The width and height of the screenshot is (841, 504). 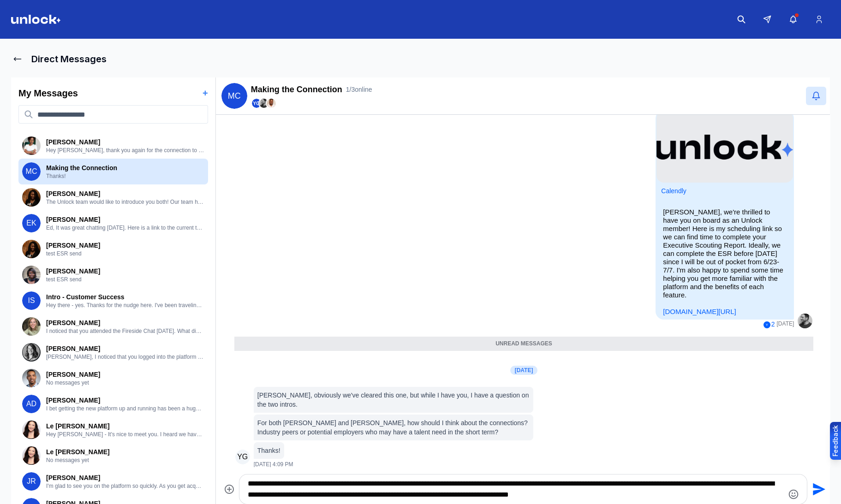 I want to click on a: Attachment, so click(x=674, y=191).